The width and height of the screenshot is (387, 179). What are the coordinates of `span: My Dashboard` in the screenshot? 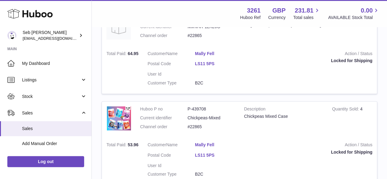 It's located at (55, 63).